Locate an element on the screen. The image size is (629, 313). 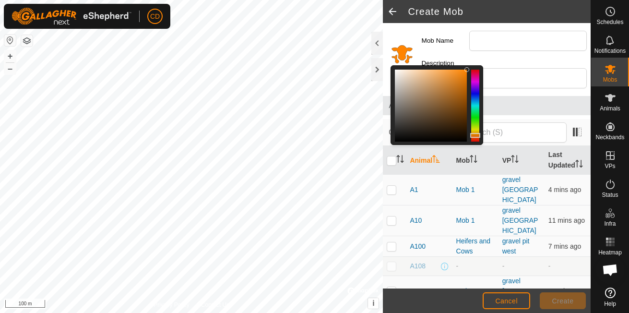
th: VP is located at coordinates (522, 160).